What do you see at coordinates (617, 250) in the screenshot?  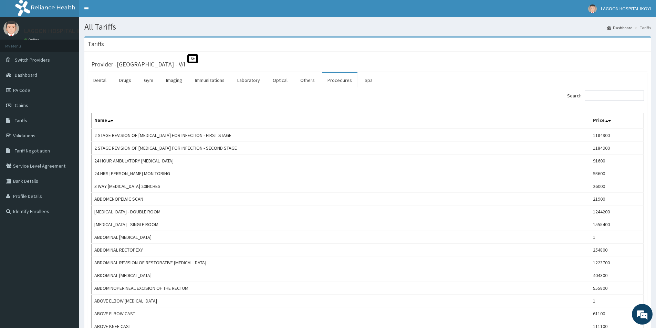 I see `td: 254800` at bounding box center [617, 250].